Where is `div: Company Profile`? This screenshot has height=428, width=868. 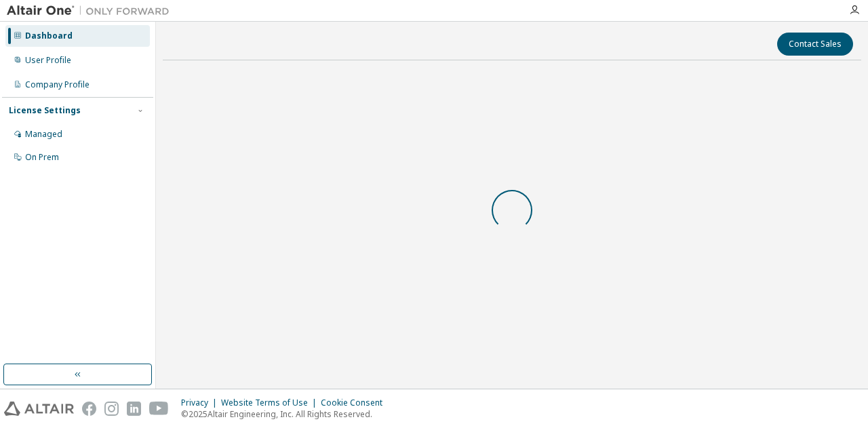 div: Company Profile is located at coordinates (57, 85).